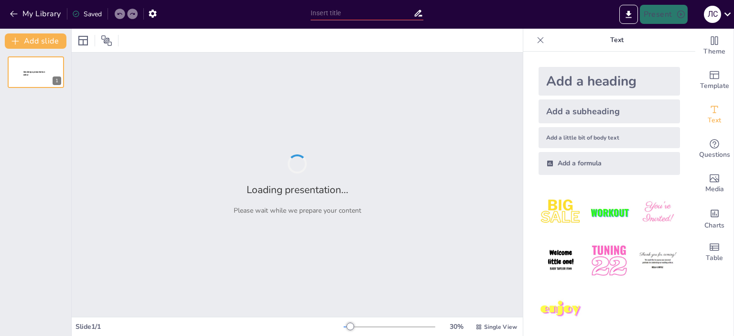 The width and height of the screenshot is (734, 336). What do you see at coordinates (500, 327) in the screenshot?
I see `span: Single View` at bounding box center [500, 327].